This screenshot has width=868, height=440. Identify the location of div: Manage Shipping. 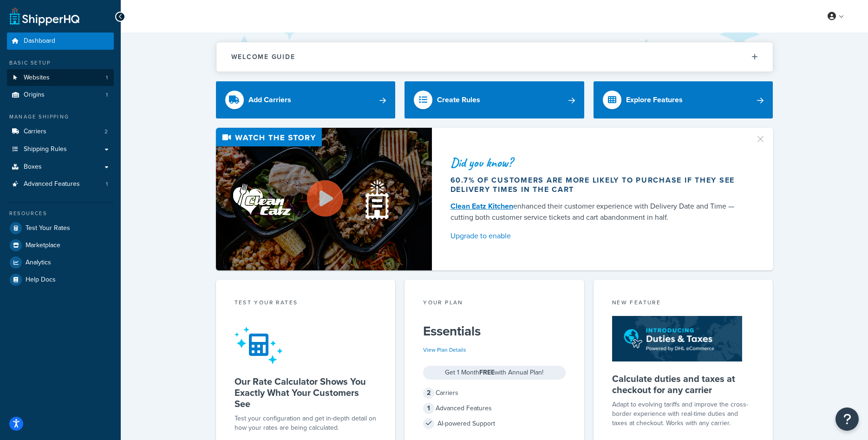
(60, 117).